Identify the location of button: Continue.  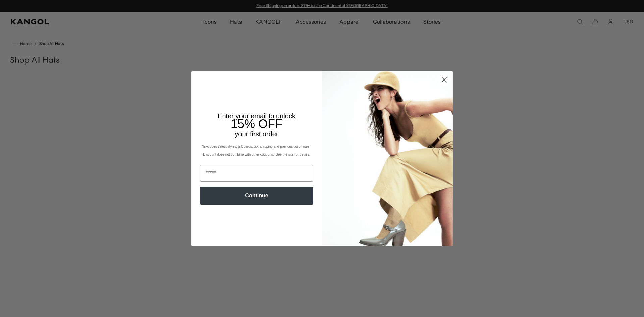
(257, 195).